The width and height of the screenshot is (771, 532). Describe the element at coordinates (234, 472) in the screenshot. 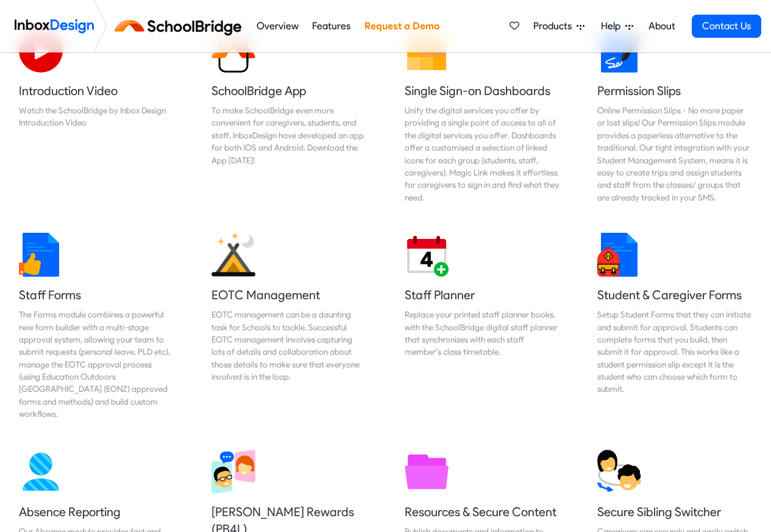

I see `img: 2022_03_30_icon_virtual_conferences.svg` at that location.